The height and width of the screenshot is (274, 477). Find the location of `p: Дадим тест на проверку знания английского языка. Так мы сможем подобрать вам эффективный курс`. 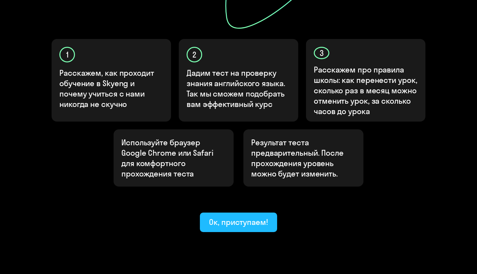

p: Дадим тест на проверку знания английского языка. Так мы сможем подобрать вам эффективный курс is located at coordinates (239, 88).